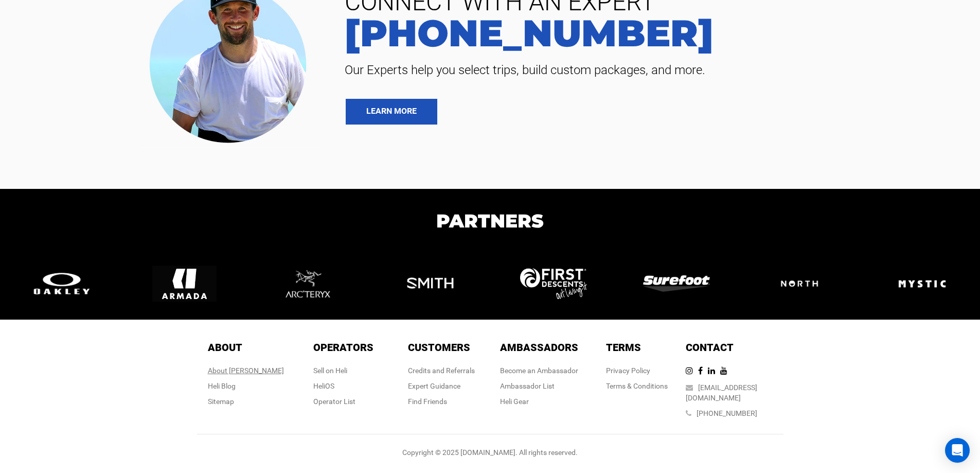 The image size is (980, 473). I want to click on div: Sell on Heli, so click(343, 371).